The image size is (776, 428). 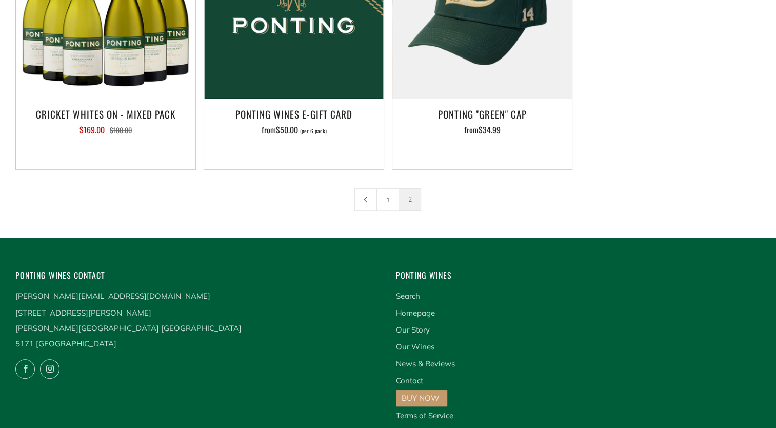 I want to click on a: News & Reviews, so click(x=425, y=363).